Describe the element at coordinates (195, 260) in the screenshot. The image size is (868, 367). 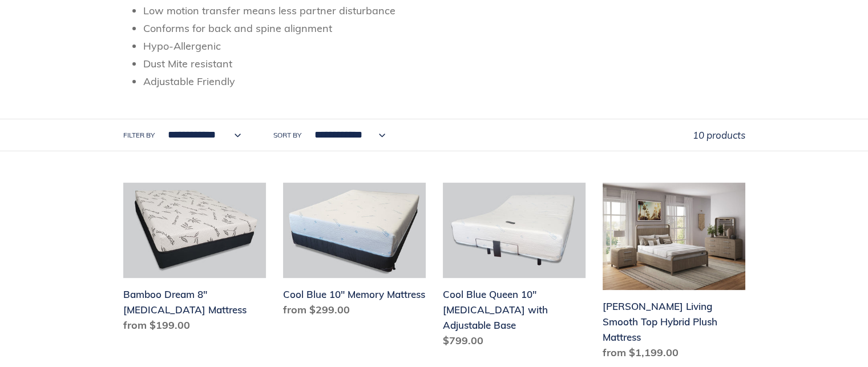
I see `a: Bamboo Dream 8" Memory Foam Mattress` at that location.